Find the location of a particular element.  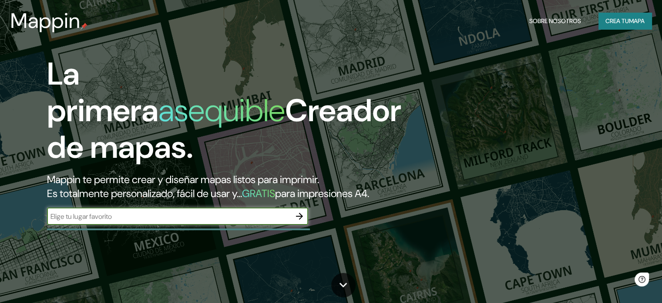

img: pin de mapeo is located at coordinates (84, 26).